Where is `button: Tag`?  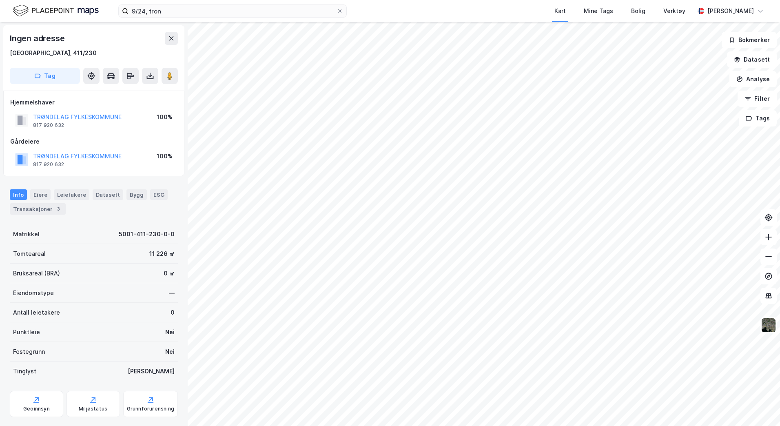 button: Tag is located at coordinates (45, 76).